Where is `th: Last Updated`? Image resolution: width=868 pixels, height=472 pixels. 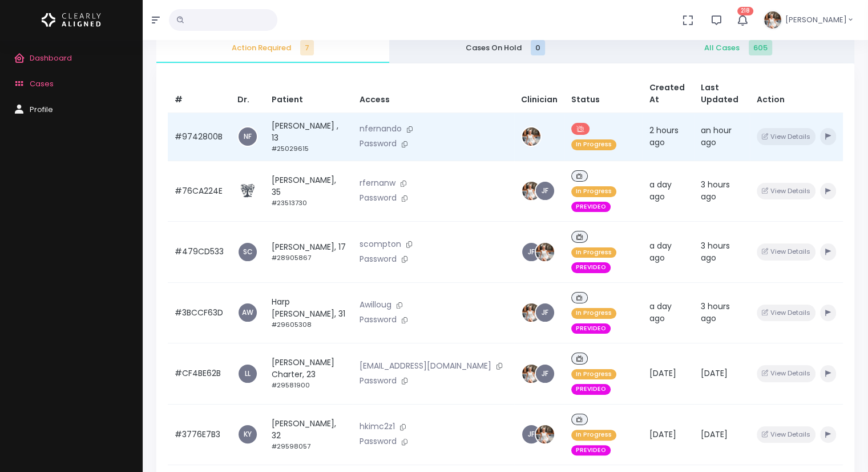
th: Last Updated is located at coordinates (722, 94).